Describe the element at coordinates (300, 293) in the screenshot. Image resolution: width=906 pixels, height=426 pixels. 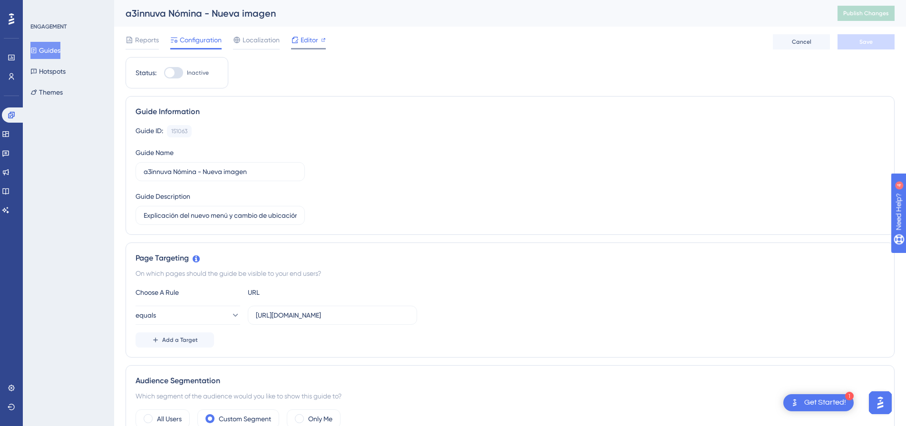
I see `div: URL` at that location.